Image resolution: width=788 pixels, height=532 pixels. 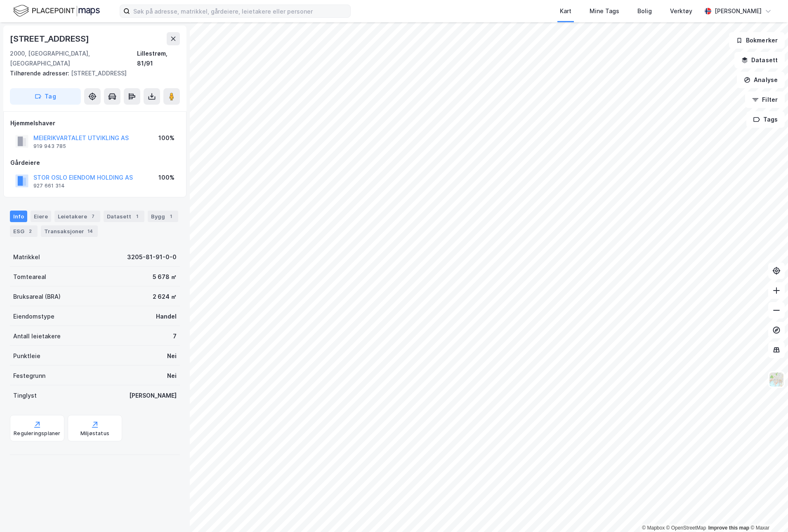 What do you see at coordinates (729, 528) in the screenshot?
I see `a: Improve this map` at bounding box center [729, 528].